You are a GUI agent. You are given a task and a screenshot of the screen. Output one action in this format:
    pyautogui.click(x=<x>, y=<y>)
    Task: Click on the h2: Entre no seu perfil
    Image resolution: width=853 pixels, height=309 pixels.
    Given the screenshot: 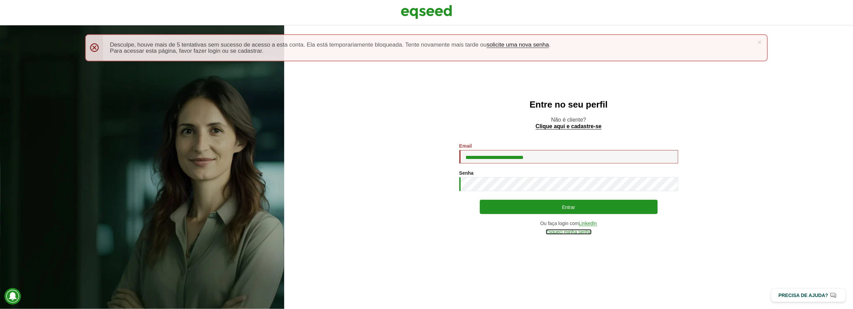 What is the action you would take?
    pyautogui.click(x=569, y=104)
    